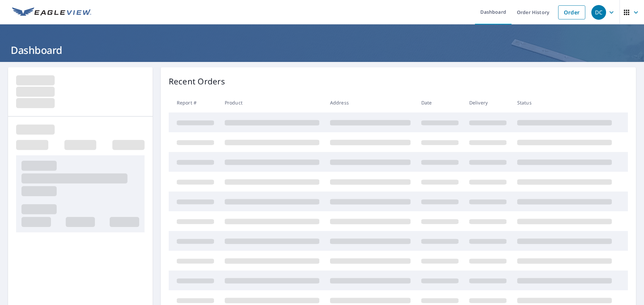 Image resolution: width=644 pixels, height=305 pixels. I want to click on th: Date, so click(440, 103).